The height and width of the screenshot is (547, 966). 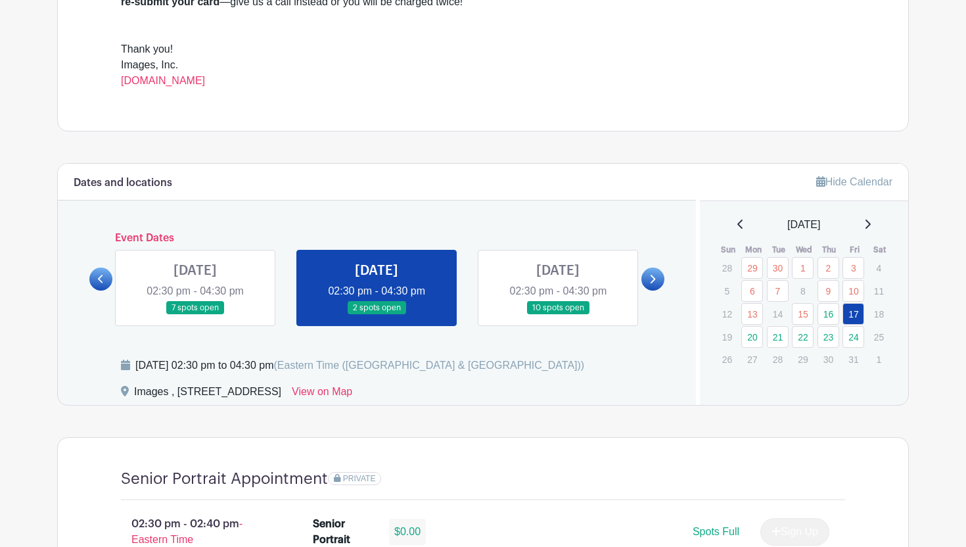 What do you see at coordinates (854, 181) in the screenshot?
I see `a: Hide Calendar` at bounding box center [854, 181].